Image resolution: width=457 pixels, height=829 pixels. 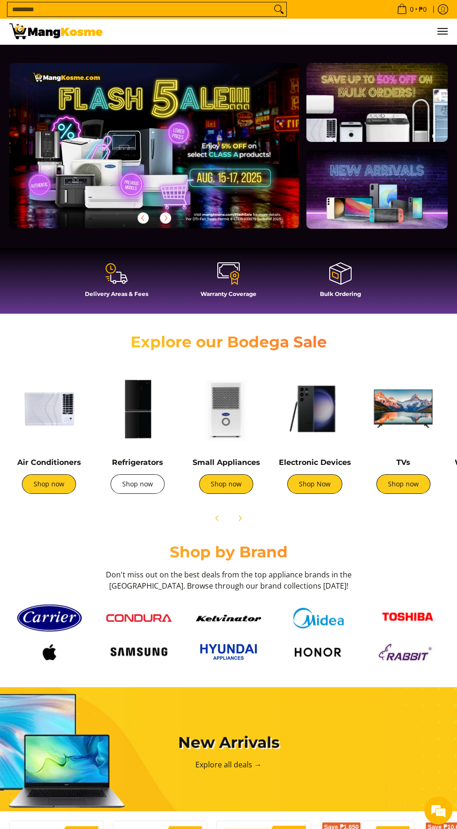 What do you see at coordinates (280, 31) in the screenshot?
I see `ul: Customer Navigation` at bounding box center [280, 31].